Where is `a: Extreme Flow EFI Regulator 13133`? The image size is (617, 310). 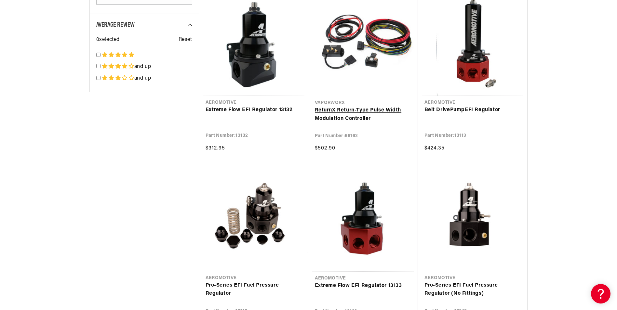
a: Extreme Flow EFI Regulator 13133 is located at coordinates (363, 286).